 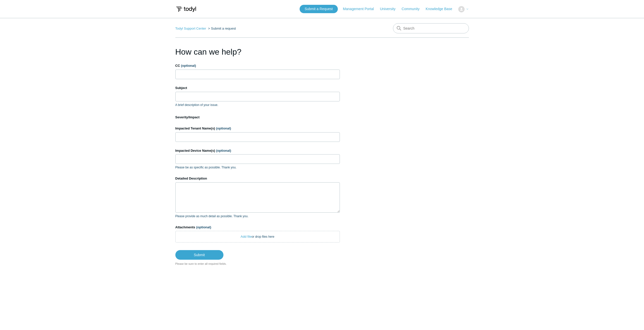 I want to click on a: Submit a Request, so click(x=318, y=9).